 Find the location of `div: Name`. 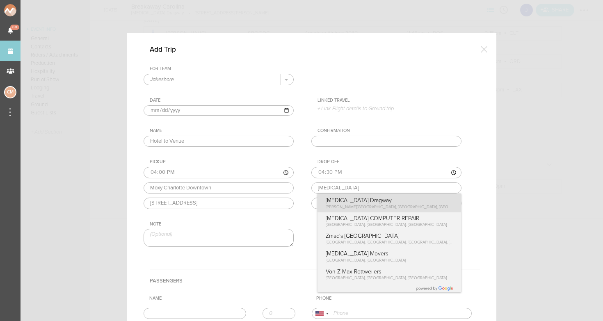

div: Name is located at coordinates (221, 131).